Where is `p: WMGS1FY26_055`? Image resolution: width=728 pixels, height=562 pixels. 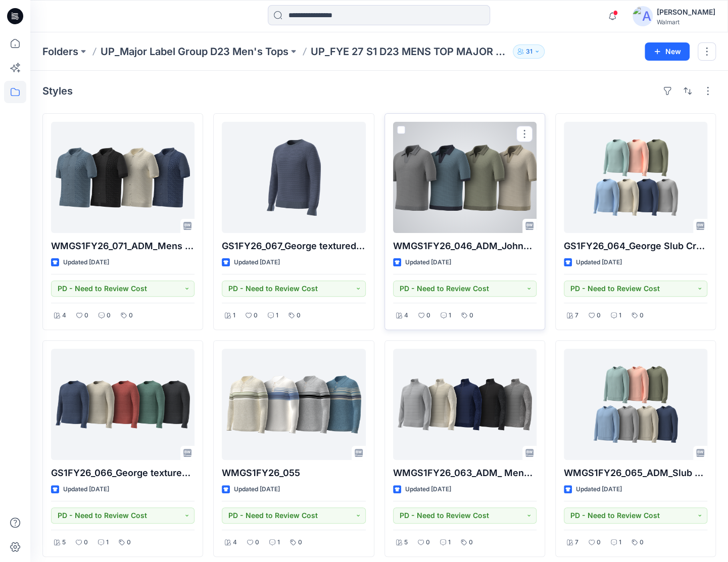
p: WMGS1FY26_055 is located at coordinates (293, 473).